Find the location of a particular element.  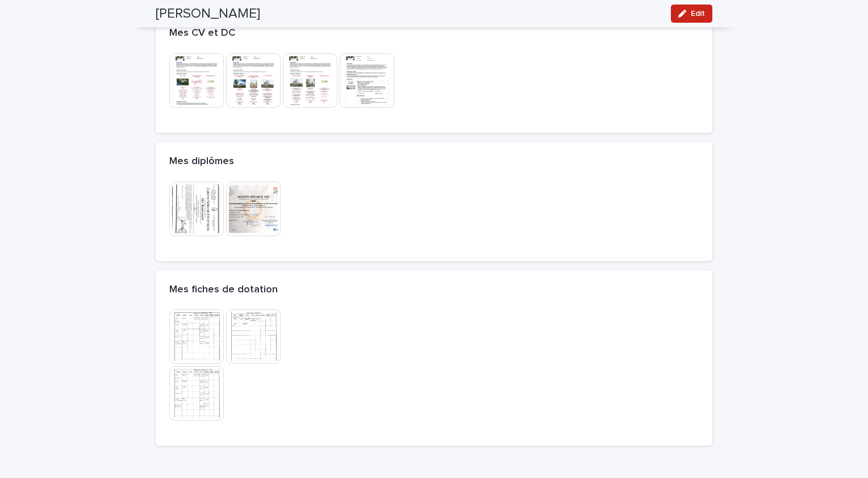

h2: Mes fiches de dotation is located at coordinates (223, 290).